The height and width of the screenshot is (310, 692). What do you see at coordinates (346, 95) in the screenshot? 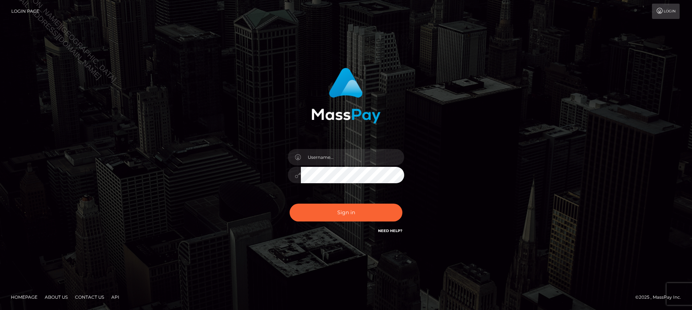
I see `img: MassPay Login` at bounding box center [346, 95].